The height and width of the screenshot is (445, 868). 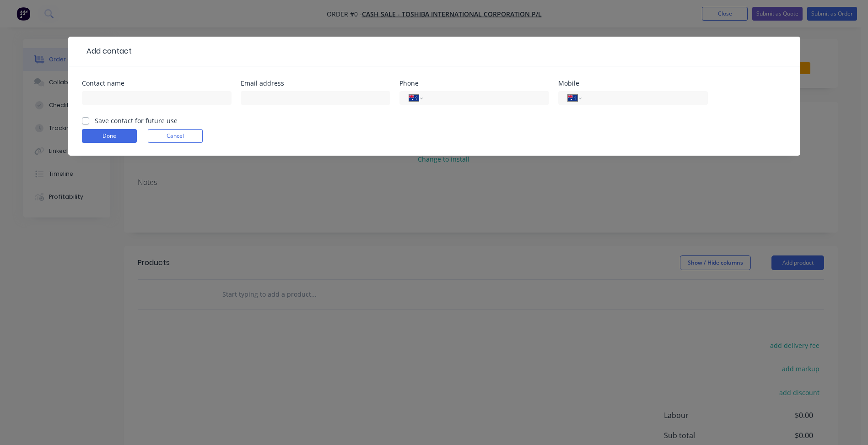 What do you see at coordinates (474, 84) in the screenshot?
I see `div: Phone` at bounding box center [474, 84].